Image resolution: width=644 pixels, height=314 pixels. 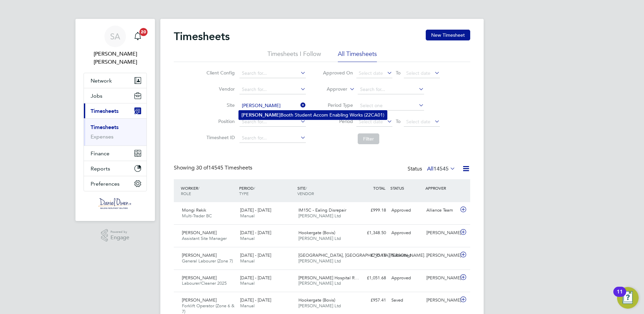 I want to click on span: Reports, so click(x=101, y=168).